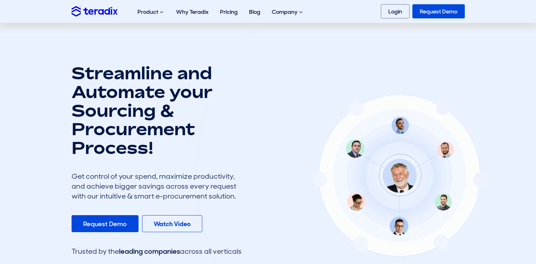 This screenshot has width=536, height=264. I want to click on div: Company, so click(288, 12).